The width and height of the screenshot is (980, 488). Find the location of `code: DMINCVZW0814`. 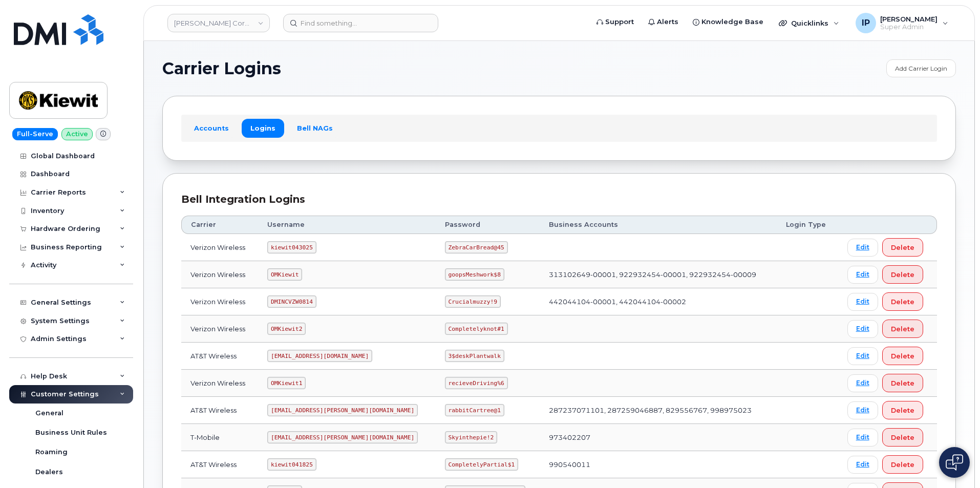

code: DMINCVZW0814 is located at coordinates (291, 302).